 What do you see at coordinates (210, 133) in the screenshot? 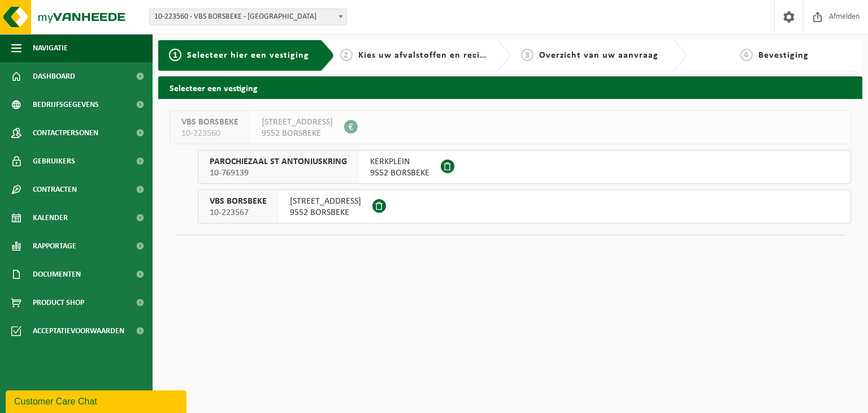
I see `span: 10-223560` at bounding box center [210, 133].